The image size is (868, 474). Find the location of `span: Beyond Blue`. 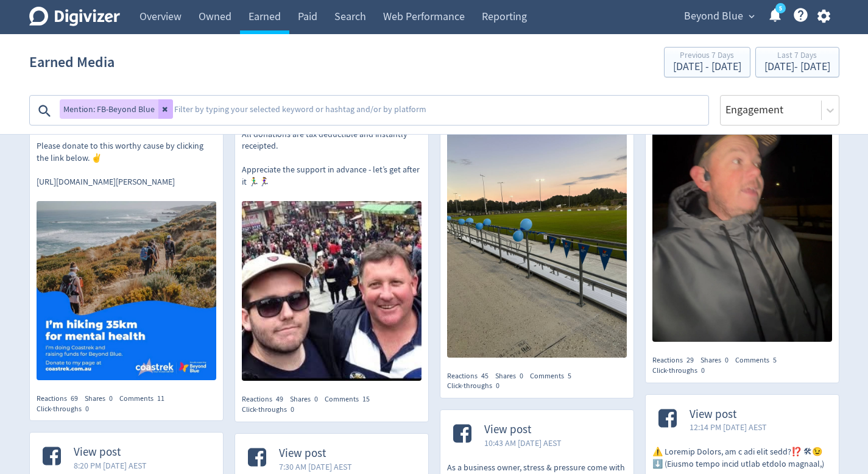

span: Beyond Blue is located at coordinates (713, 16).